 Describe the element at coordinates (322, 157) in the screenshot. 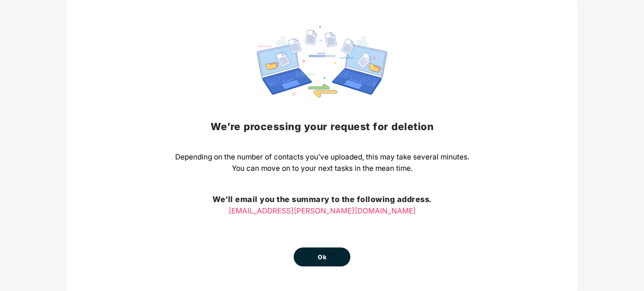

I see `p: Depending on the number of contacts you’ve uploaded, this may take several minutes.` at that location.